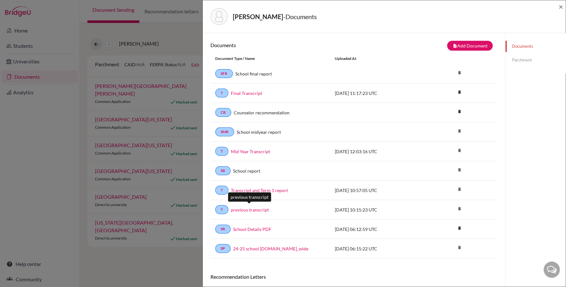 The image size is (566, 287). What do you see at coordinates (246, 93) in the screenshot?
I see `a: Final Transcript` at bounding box center [246, 93].